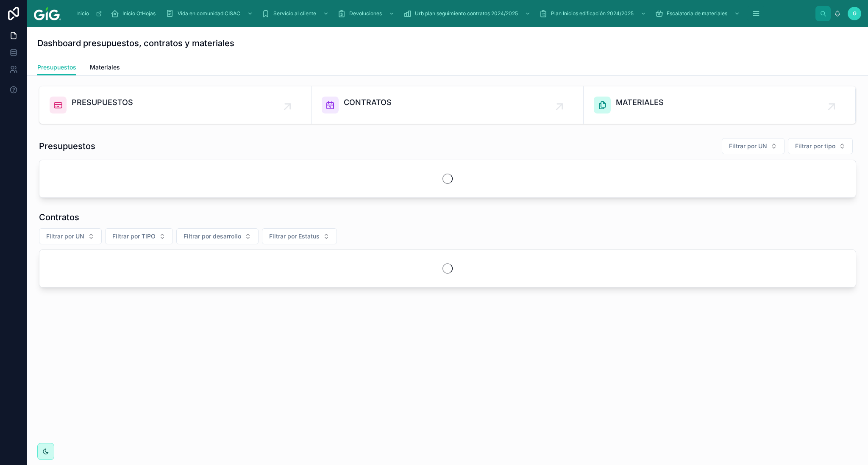 The image size is (868, 465). What do you see at coordinates (698, 13) in the screenshot?
I see `a: Escalatoria de materiales` at bounding box center [698, 13].